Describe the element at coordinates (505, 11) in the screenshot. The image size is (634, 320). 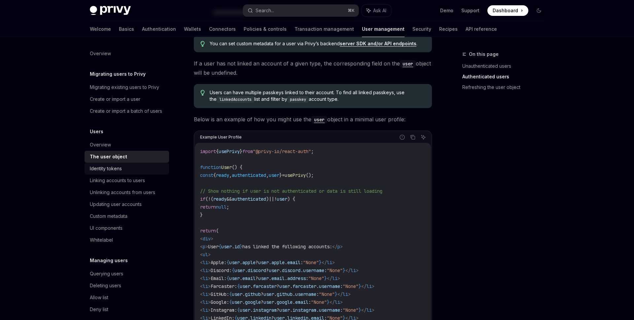
I see `span: Dashboard` at that location.